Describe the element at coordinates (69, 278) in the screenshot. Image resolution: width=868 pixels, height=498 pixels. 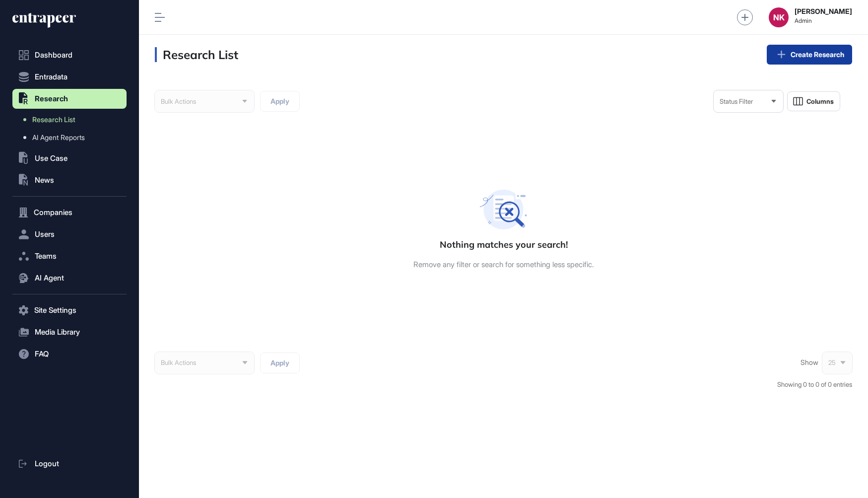
I see `button: AI Agent` at that location.